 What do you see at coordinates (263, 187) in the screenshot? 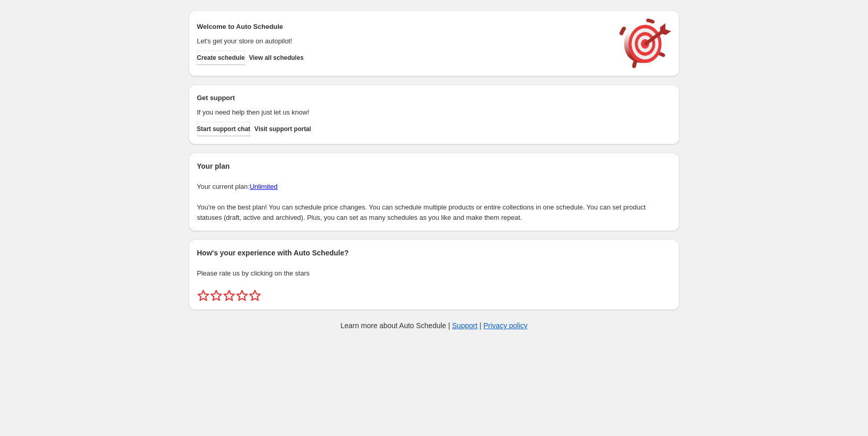
I see `a: Unlimited` at bounding box center [263, 187].